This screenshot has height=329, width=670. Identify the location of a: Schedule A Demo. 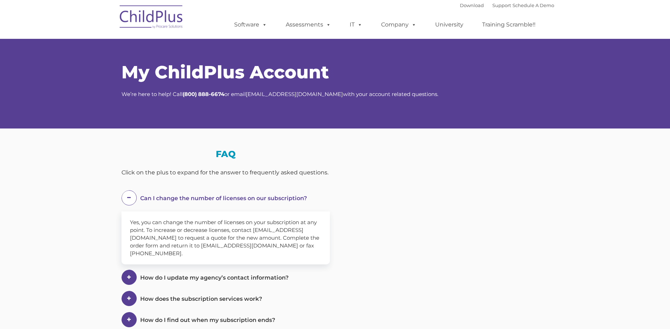
(533, 5).